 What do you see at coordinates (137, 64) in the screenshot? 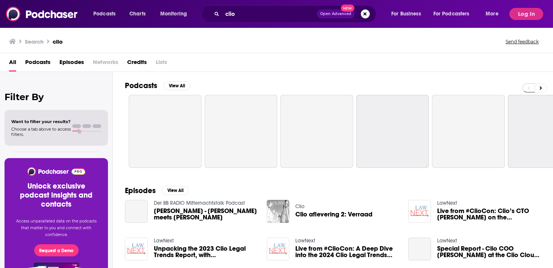
I see `a: Credits` at bounding box center [137, 64].